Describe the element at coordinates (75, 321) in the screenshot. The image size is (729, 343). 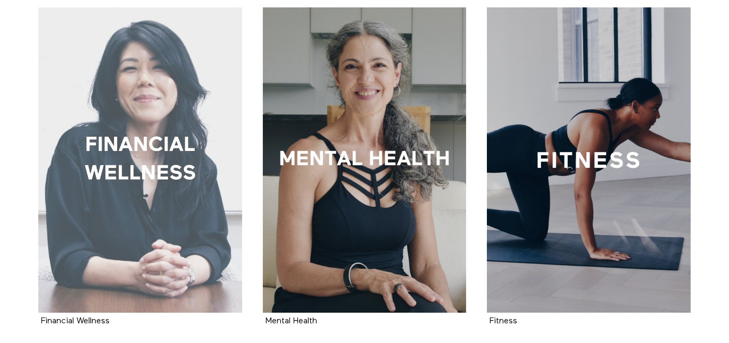
I see `strong: Financial Wellness` at that location.